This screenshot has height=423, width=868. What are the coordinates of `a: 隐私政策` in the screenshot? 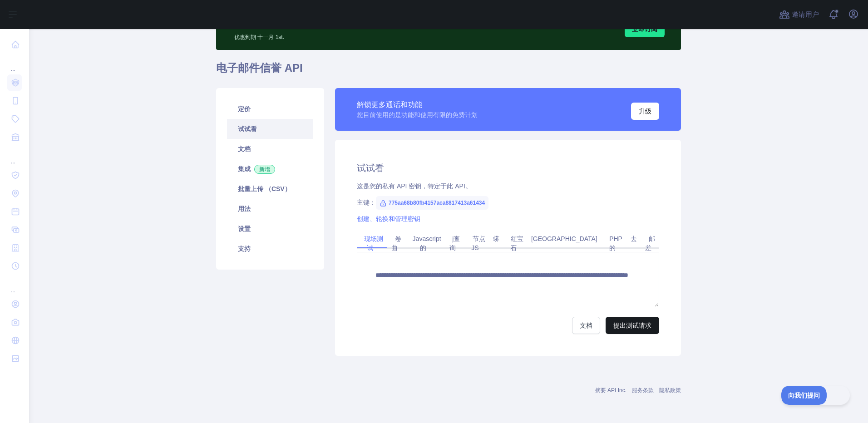 It's located at (670, 391).